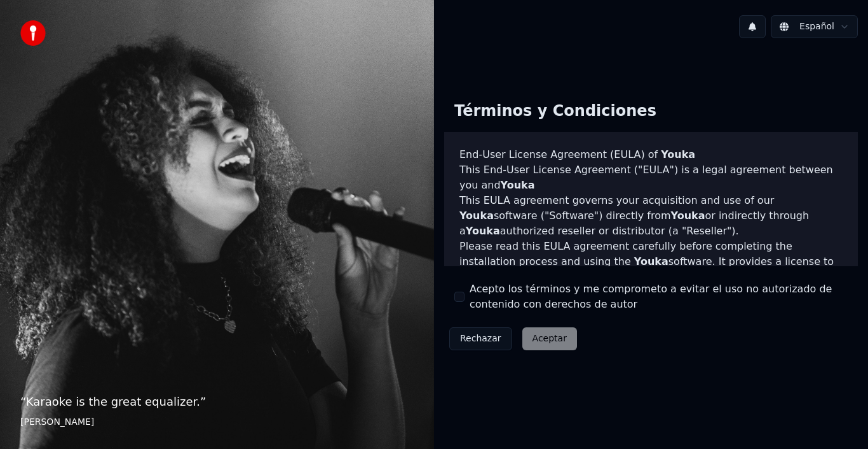 The width and height of the screenshot is (868, 449). Describe the element at coordinates (651, 177) in the screenshot. I see `p: This End-User License Agreement ("EULA") is a legal agreement between you and` at that location.